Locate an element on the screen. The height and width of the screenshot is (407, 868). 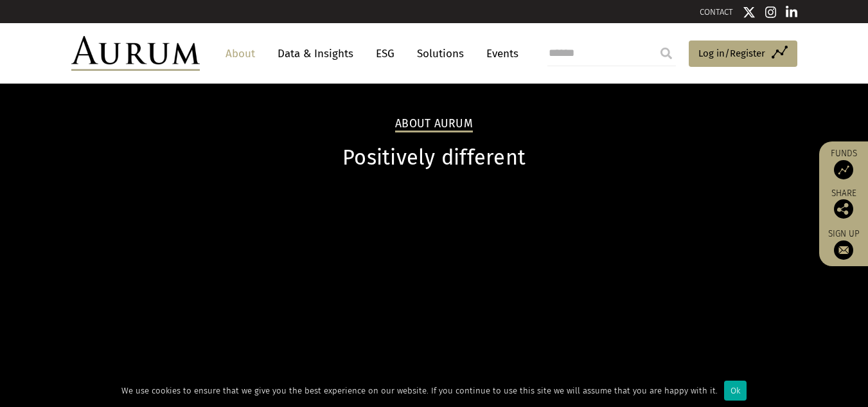
img: Share this post is located at coordinates (843, 209).